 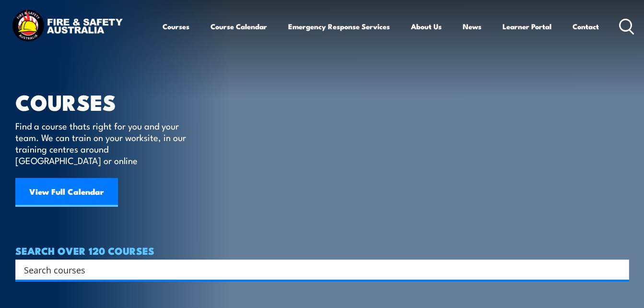 What do you see at coordinates (322, 250) in the screenshot?
I see `h4: SEARCH OVER 120 COURSES` at bounding box center [322, 250].